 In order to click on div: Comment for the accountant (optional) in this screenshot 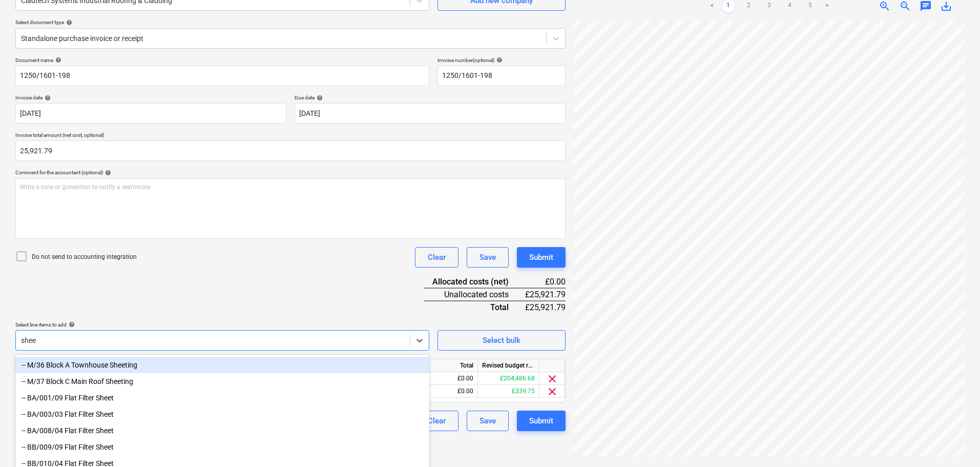, I will do `click(290, 172)`.